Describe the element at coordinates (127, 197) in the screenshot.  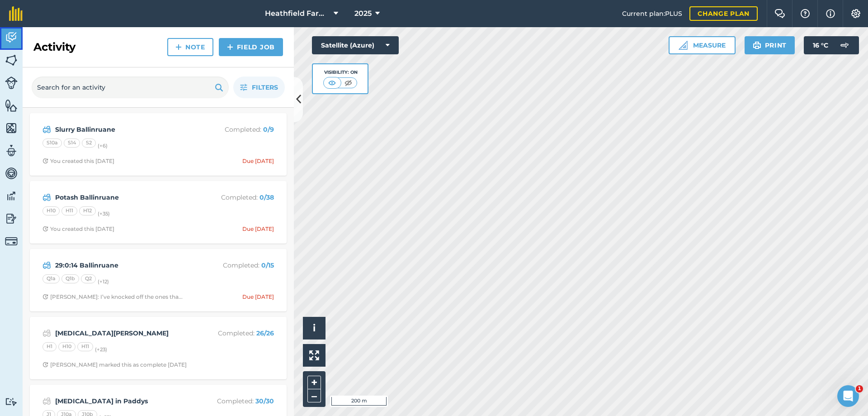
I see `strong: Potash Ballinruane` at that location.